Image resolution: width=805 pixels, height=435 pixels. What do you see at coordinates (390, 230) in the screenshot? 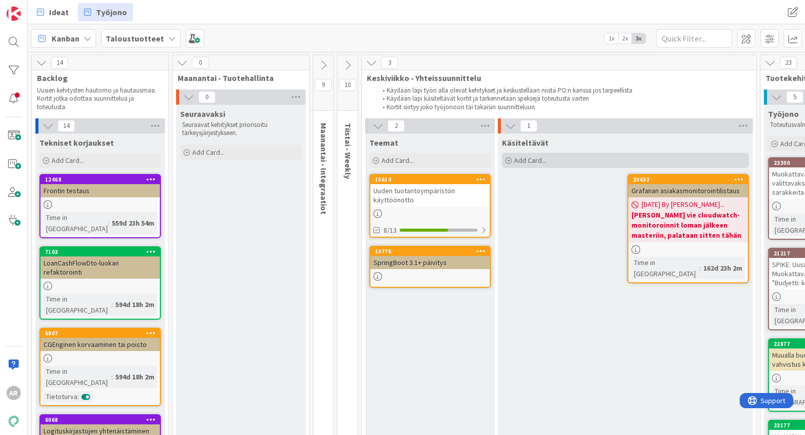
I see `span: 8/13` at bounding box center [390, 230].